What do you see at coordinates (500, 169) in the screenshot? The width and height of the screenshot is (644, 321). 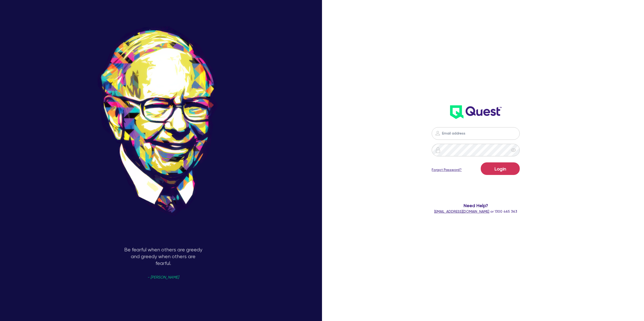 I see `button: Login` at bounding box center [500, 169].